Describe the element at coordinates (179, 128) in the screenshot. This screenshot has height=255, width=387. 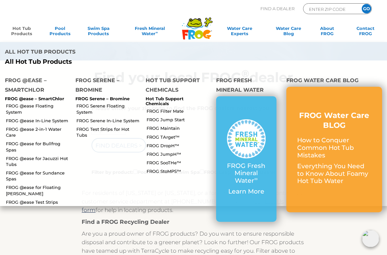
I see `a: FROG Maintain` at that location.